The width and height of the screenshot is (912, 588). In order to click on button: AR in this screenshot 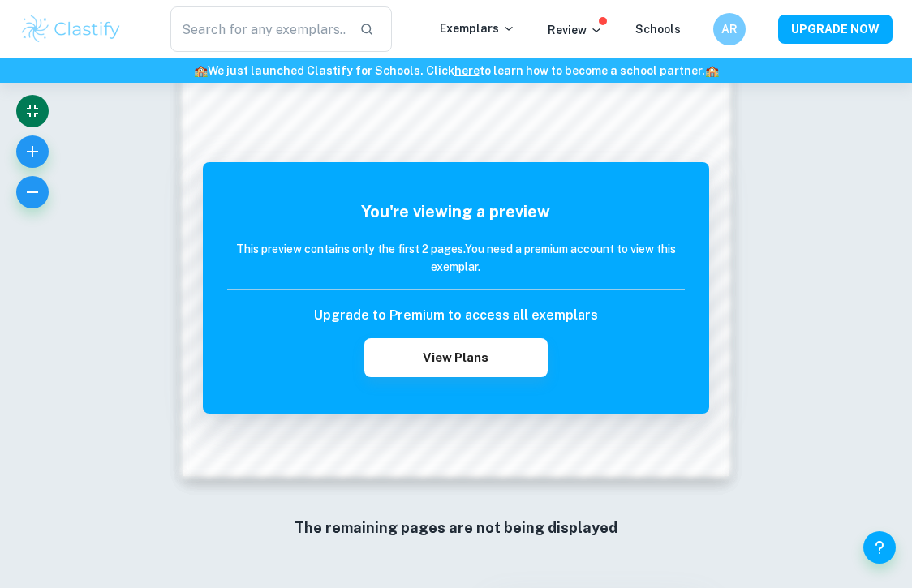, I will do `click(729, 29)`.